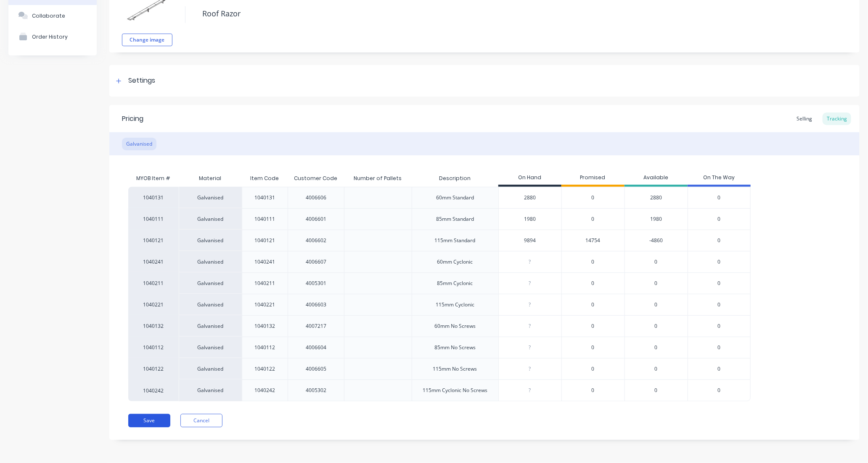 This screenshot has height=463, width=868. What do you see at coordinates (316, 283) in the screenshot?
I see `div: 4005301` at bounding box center [316, 283].